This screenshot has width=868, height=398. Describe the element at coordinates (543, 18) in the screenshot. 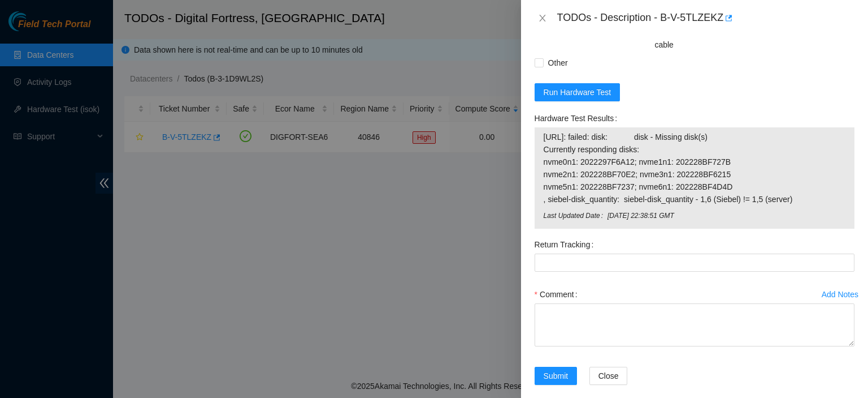

I see `span: close` at that location.